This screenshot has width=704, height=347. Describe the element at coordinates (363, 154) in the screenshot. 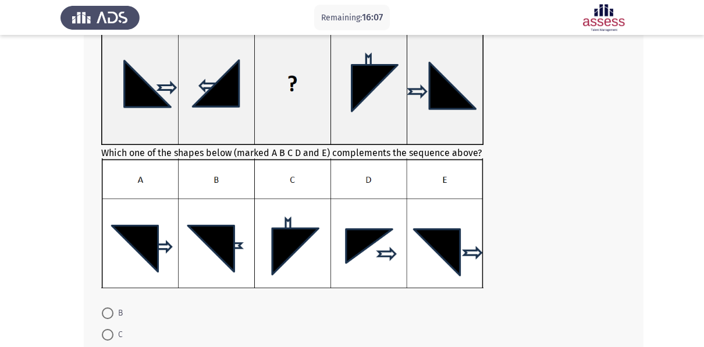

I see `div: Which one of the shapes below (marked A B C D and E) complements the sequence above?` at that location.